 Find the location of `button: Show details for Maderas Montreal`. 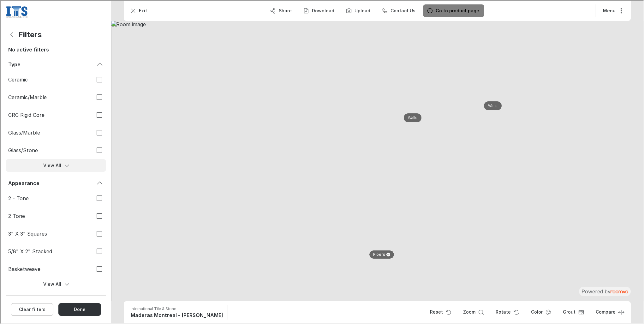

button: Show details for Maderas Montreal is located at coordinates (176, 312).